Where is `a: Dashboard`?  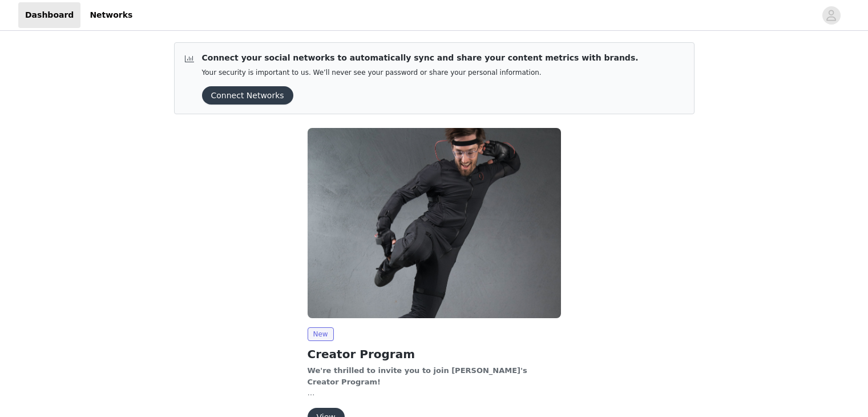
a: Dashboard is located at coordinates (49, 15).